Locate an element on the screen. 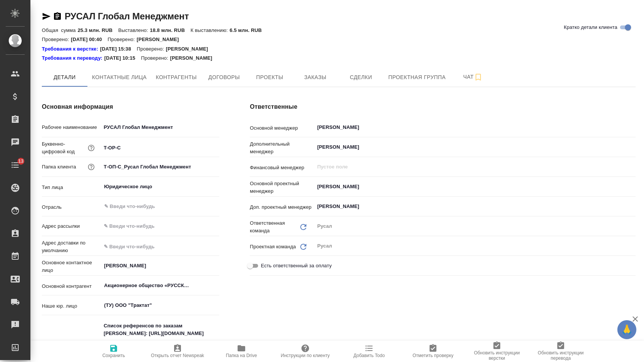  p: Финансовый менеджер is located at coordinates (281, 168).